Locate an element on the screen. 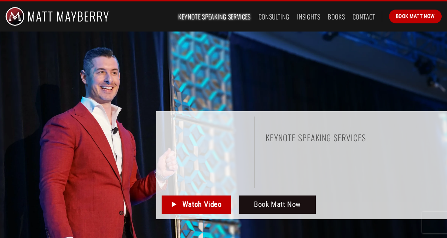 The height and width of the screenshot is (238, 447). span: Watch Video is located at coordinates (202, 204).